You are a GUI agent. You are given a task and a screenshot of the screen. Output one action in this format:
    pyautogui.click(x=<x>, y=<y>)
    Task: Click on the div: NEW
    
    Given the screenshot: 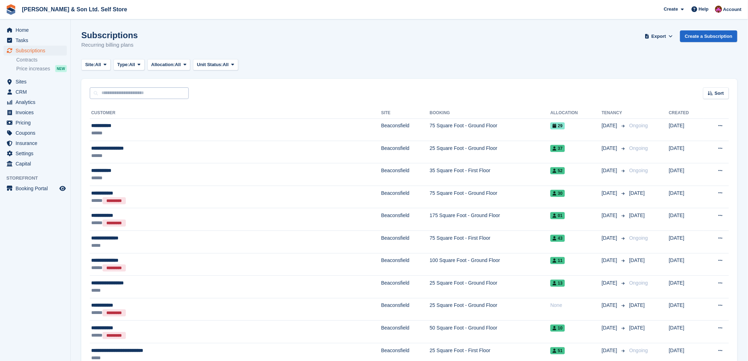 What is the action you would take?
    pyautogui.click(x=61, y=69)
    